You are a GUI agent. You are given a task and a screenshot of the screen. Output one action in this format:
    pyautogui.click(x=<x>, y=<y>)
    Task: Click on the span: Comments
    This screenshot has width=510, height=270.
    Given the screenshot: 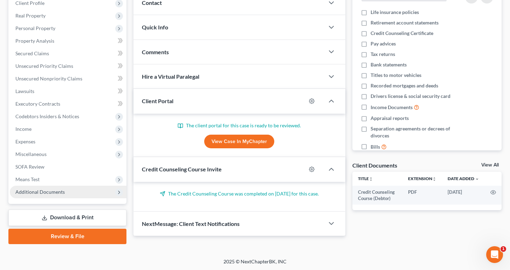 What is the action you would take?
    pyautogui.click(x=155, y=52)
    